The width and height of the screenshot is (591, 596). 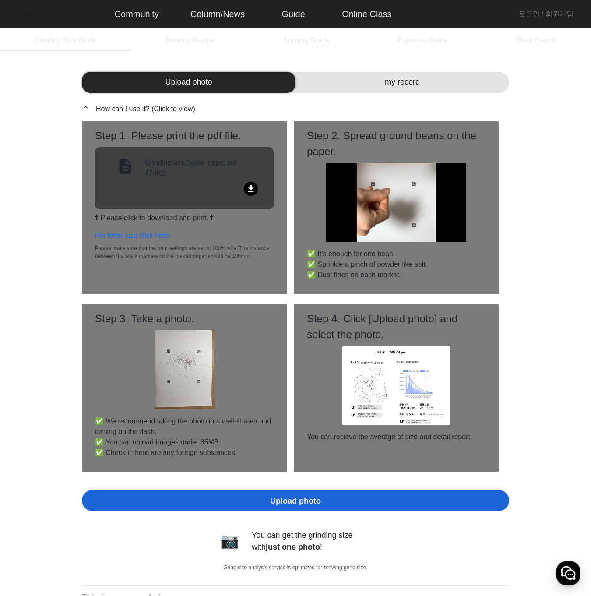 What do you see at coordinates (190, 40) in the screenshot?
I see `span: Brewing Recipe` at bounding box center [190, 40].